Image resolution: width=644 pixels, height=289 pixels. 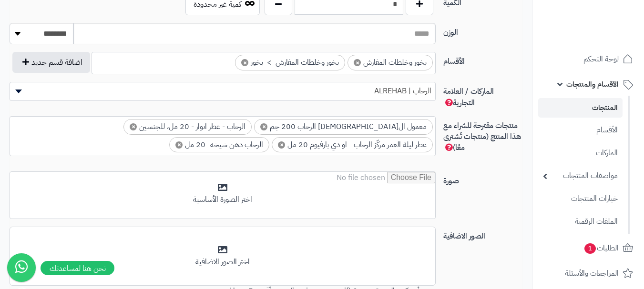 What do you see at coordinates (343, 127) in the screenshot?
I see `li: معمول السعودية الرحاب 200 جم` at bounding box center [343, 127].